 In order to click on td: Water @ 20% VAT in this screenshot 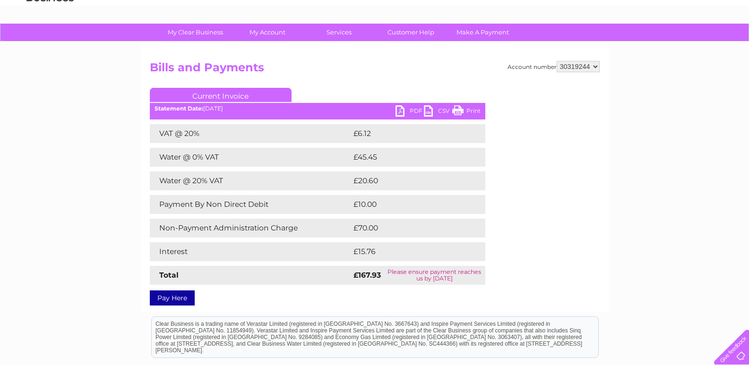, I will do `click(250, 181)`.